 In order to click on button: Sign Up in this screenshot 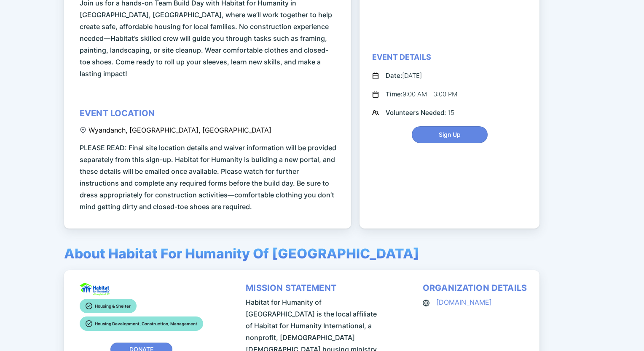, I will do `click(450, 135)`.